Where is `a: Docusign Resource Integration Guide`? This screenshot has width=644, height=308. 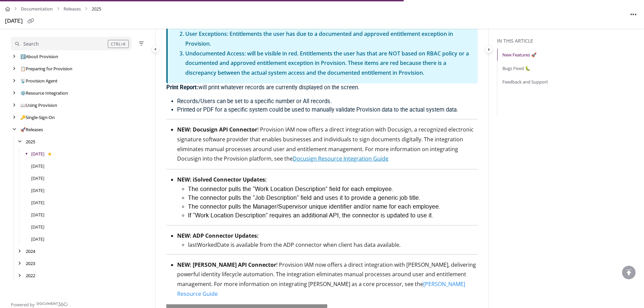 a: Docusign Resource Integration Guide is located at coordinates (340, 159).